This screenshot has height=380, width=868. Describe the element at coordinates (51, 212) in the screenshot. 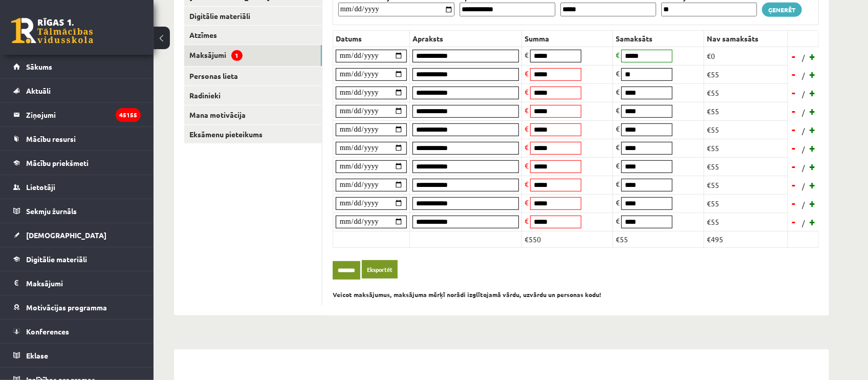

I see `span: Sekmju žurnāls` at that location.